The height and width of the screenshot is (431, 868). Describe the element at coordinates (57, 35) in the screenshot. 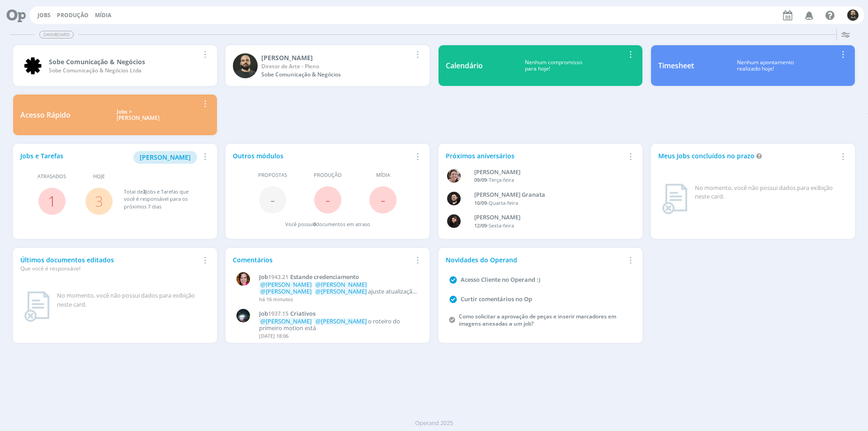

I see `span: Dashboard` at that location.